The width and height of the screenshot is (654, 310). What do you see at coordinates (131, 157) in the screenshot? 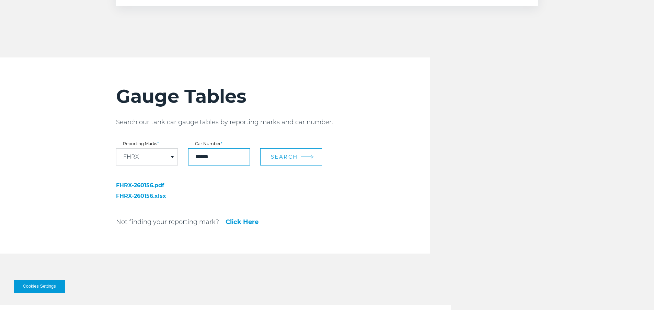
I see `a: FHRX` at bounding box center [131, 157].